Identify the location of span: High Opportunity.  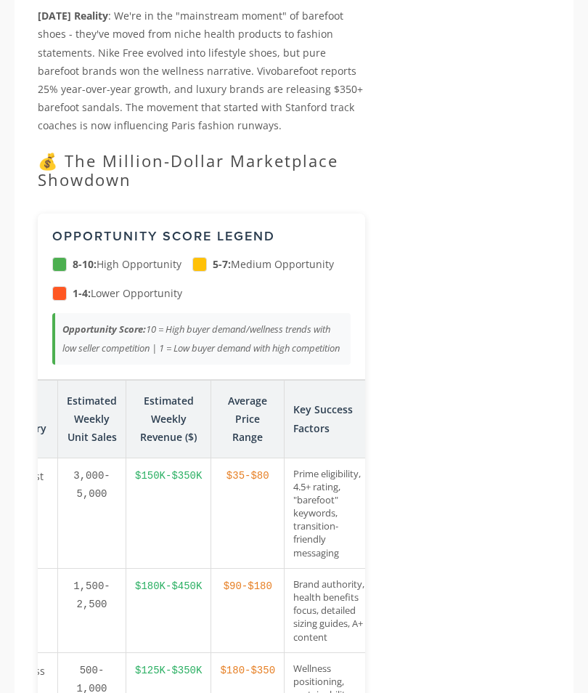
(127, 264).